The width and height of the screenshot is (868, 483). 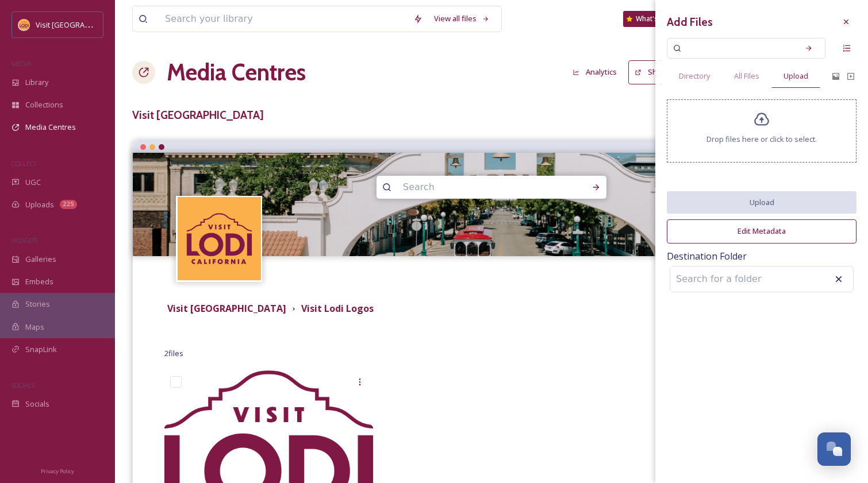 I want to click on span: Privacy Policy, so click(x=57, y=471).